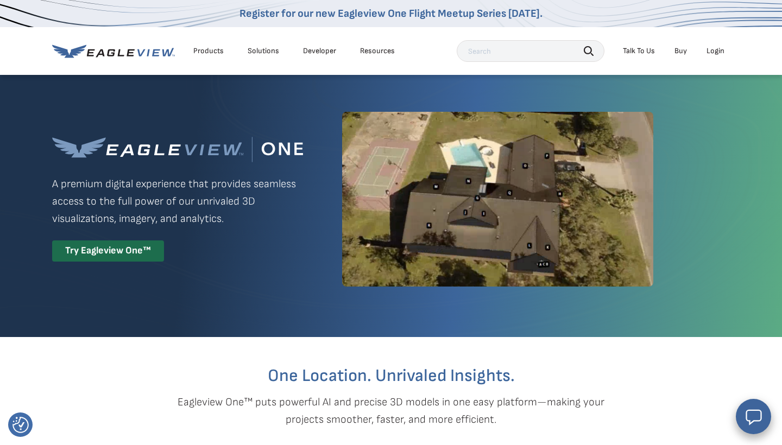  Describe the element at coordinates (319, 51) in the screenshot. I see `a: Developer` at that location.